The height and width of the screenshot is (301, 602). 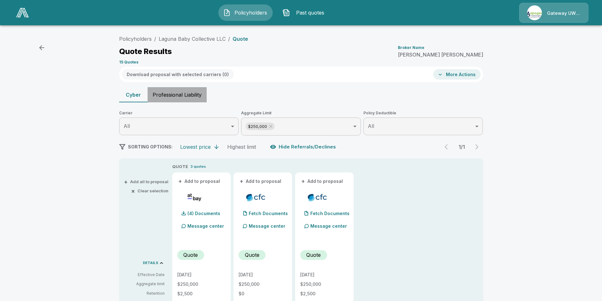 What do you see at coordinates (133, 95) in the screenshot?
I see `button: Cyber` at bounding box center [133, 95].